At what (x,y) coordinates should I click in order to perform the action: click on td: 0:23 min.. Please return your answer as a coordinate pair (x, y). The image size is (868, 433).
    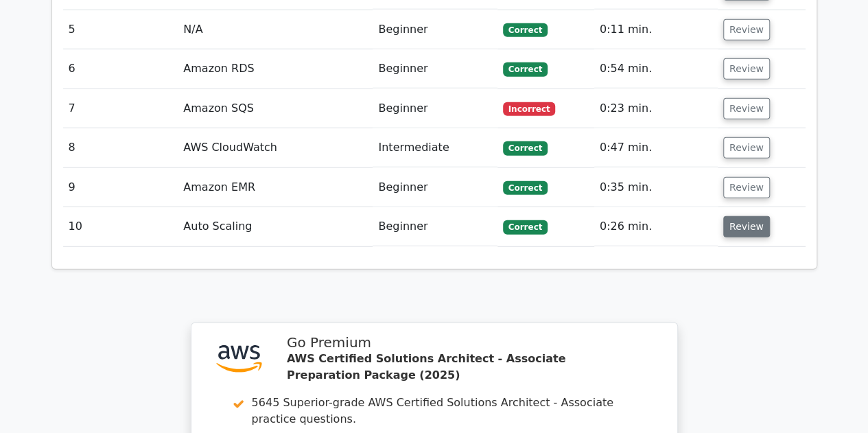
    Looking at the image, I should click on (656, 108).